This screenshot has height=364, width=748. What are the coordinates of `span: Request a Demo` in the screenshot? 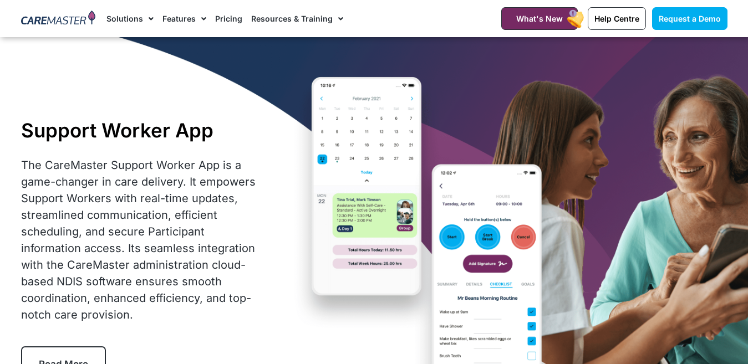 It's located at (690, 18).